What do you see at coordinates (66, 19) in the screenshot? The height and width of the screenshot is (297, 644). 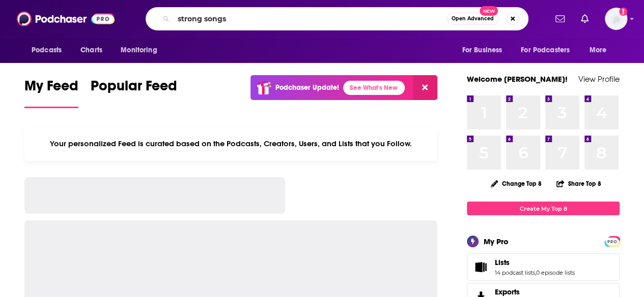 I see `img: Podchaser - Follow, Share and Rate Podcasts` at bounding box center [66, 19].